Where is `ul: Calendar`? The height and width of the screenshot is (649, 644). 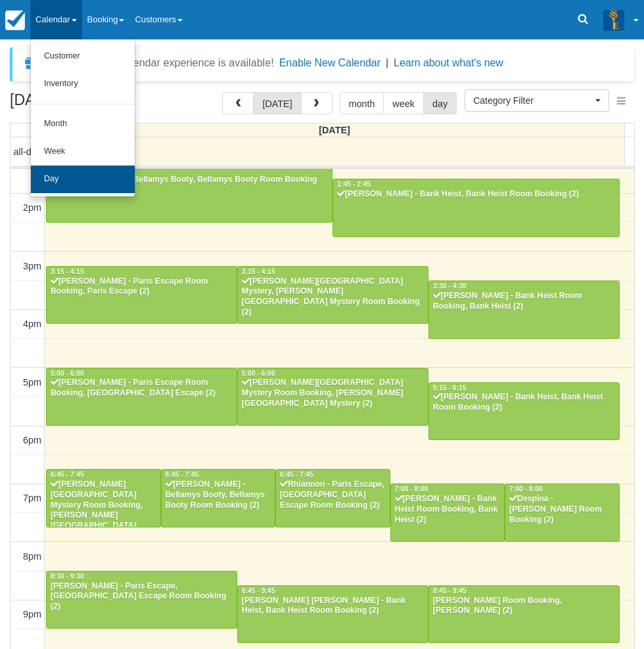 ul: Calendar is located at coordinates (83, 119).